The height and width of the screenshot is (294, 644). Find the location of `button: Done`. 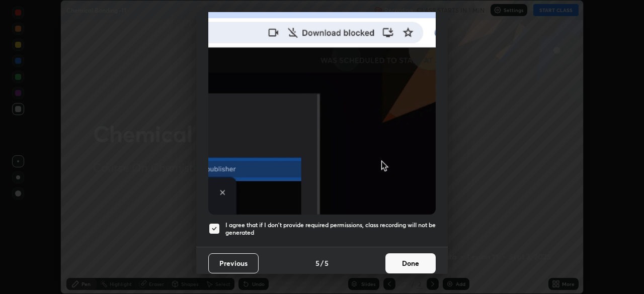

button: Done is located at coordinates (410, 264).